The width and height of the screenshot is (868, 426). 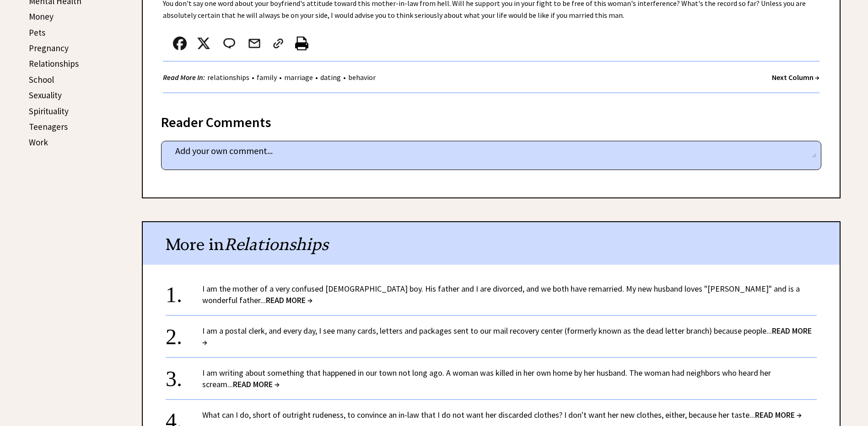 What do you see at coordinates (278, 43) in the screenshot?
I see `img: link_02.png` at bounding box center [278, 43].